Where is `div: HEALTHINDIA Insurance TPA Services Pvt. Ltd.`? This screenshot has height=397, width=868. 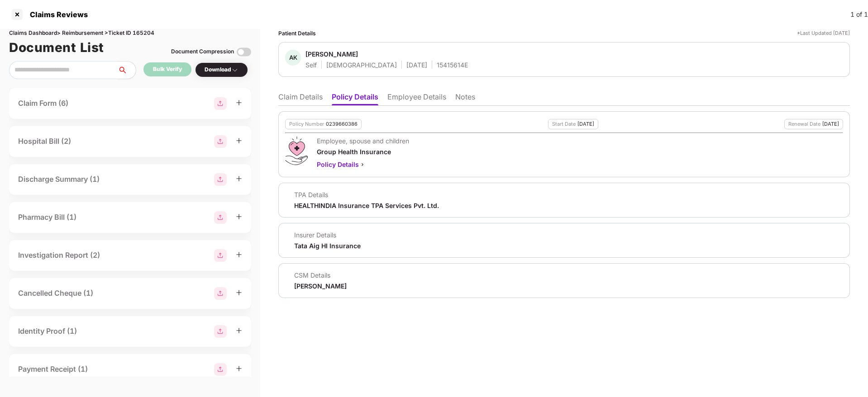
div: HEALTHINDIA Insurance TPA Services Pvt. Ltd. is located at coordinates (367, 205).